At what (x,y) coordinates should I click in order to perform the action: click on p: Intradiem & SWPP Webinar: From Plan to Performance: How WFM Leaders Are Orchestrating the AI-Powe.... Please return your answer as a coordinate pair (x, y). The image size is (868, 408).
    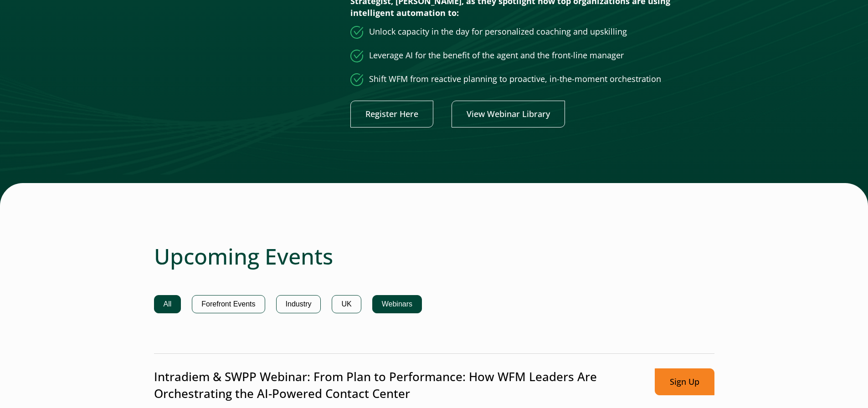
    Looking at the image, I should click on (397, 385).